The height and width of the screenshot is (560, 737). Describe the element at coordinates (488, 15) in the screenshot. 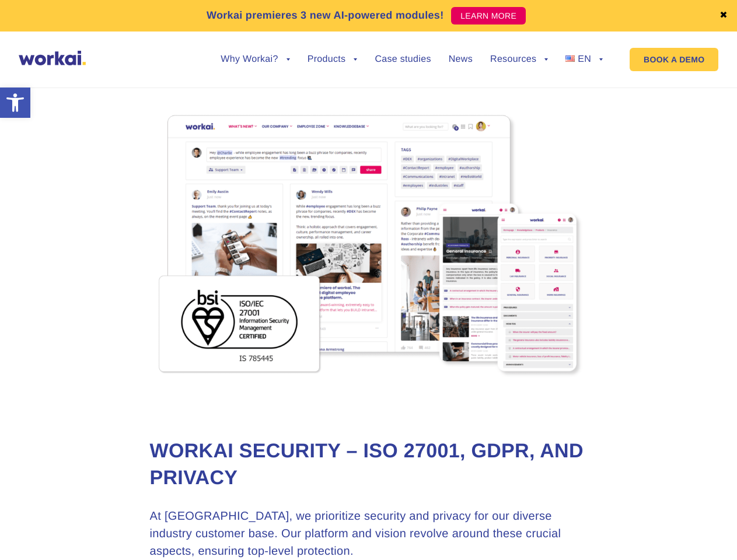

I see `a: LEARN MORE` at that location.